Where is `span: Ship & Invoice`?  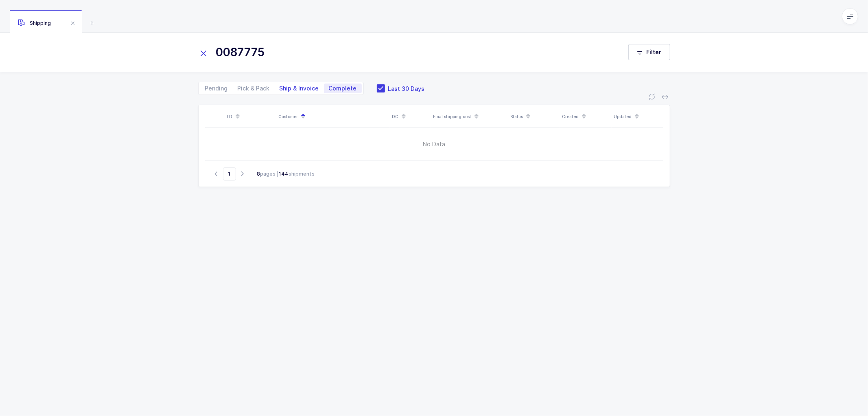 span: Ship & Invoice is located at coordinates (299, 88).